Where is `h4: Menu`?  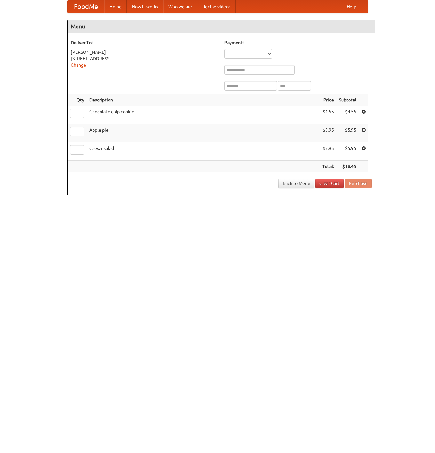 h4: Menu is located at coordinates (221, 27).